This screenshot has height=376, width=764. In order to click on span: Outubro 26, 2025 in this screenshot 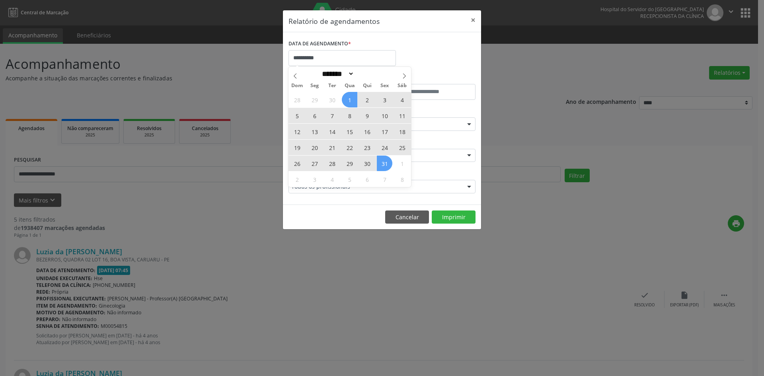, I will do `click(297, 163)`.